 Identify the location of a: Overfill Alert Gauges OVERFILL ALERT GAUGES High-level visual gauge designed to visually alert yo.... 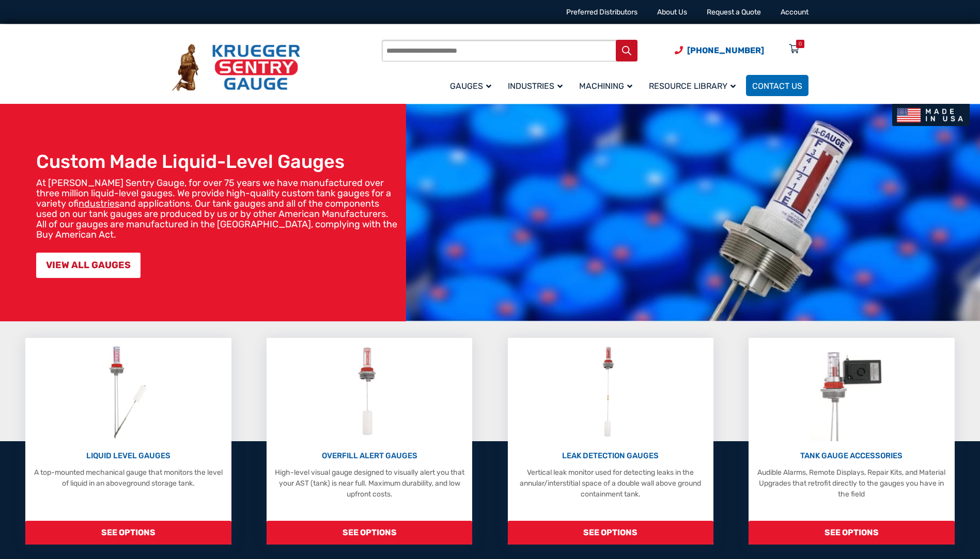
(370, 441).